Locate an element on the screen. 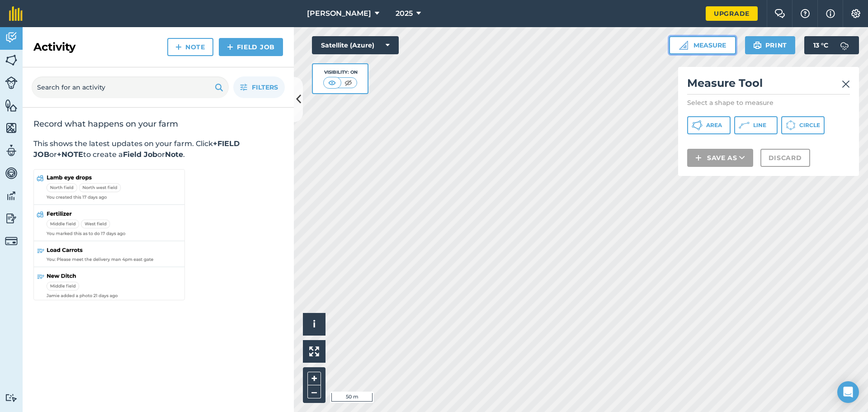  button: Save as is located at coordinates (720, 157).